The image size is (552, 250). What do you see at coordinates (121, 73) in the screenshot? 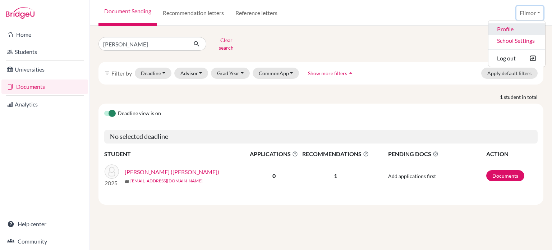
I see `span: Filter by` at bounding box center [121, 73].